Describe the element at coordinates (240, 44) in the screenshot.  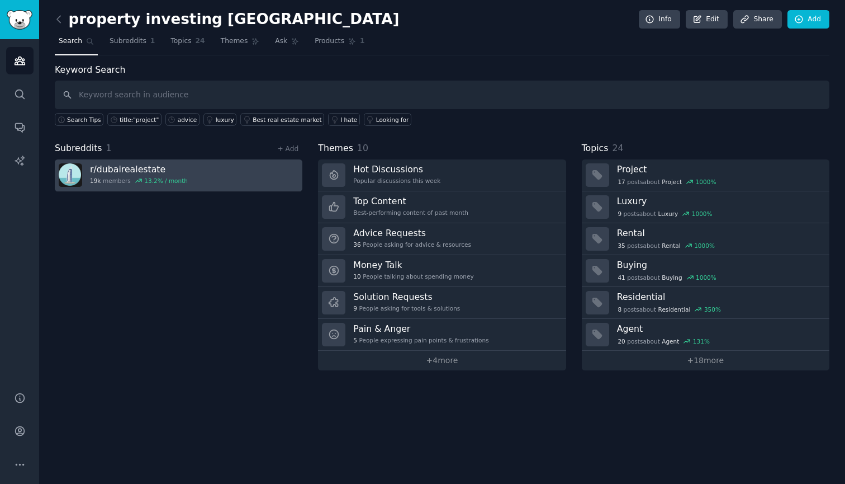
I see `a: Themes` at that location.